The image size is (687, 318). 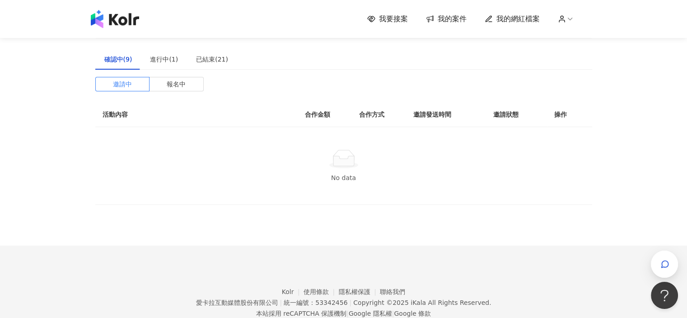 I want to click on a: 我的網紅檔案, so click(x=513, y=19).